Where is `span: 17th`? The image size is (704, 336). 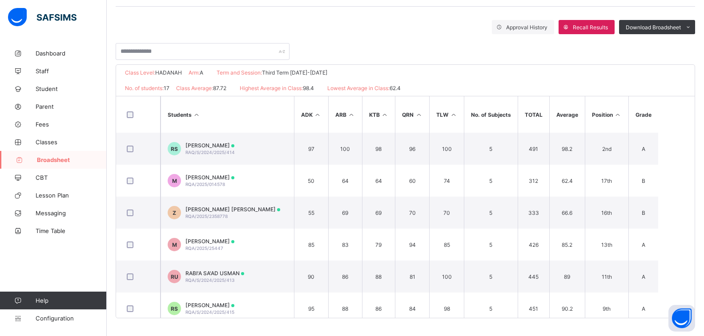 span: 17th is located at coordinates (606, 181).